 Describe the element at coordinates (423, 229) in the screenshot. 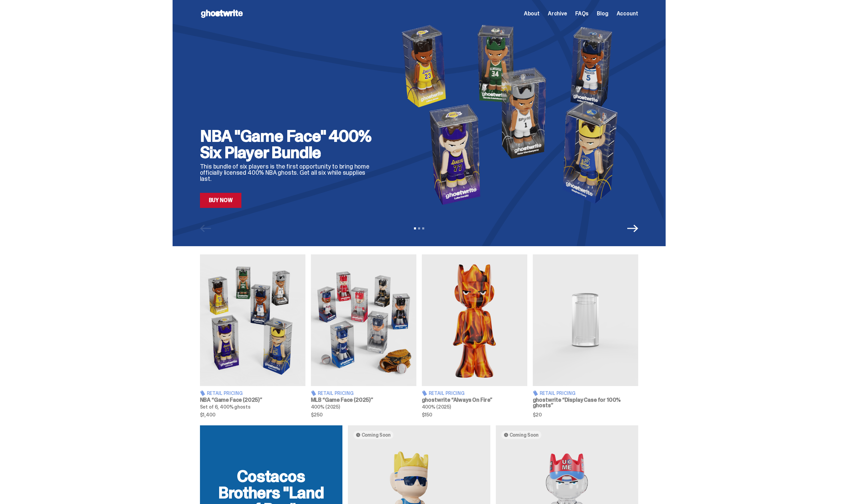

I see `button: View slide 3` at that location.